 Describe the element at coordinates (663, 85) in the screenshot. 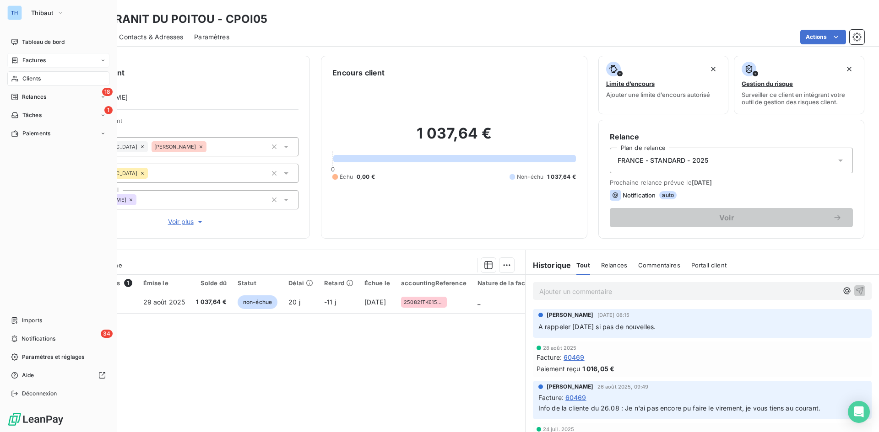

I see `button: Limite d’encoursAjouter une limite d’encours autorisé` at that location.